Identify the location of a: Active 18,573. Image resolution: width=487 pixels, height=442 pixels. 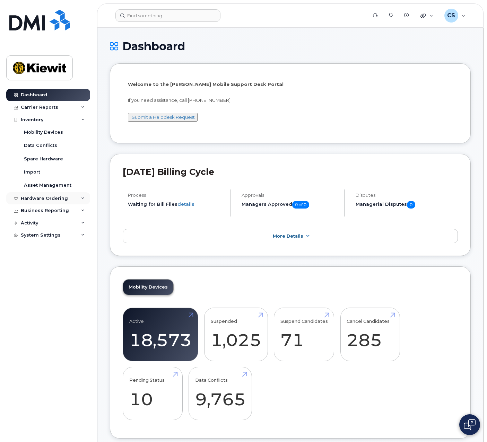
(160, 335).